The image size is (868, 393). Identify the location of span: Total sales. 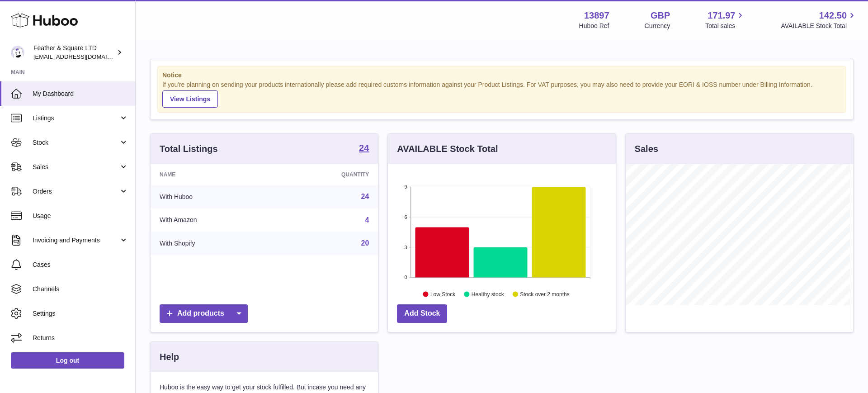
(725, 26).